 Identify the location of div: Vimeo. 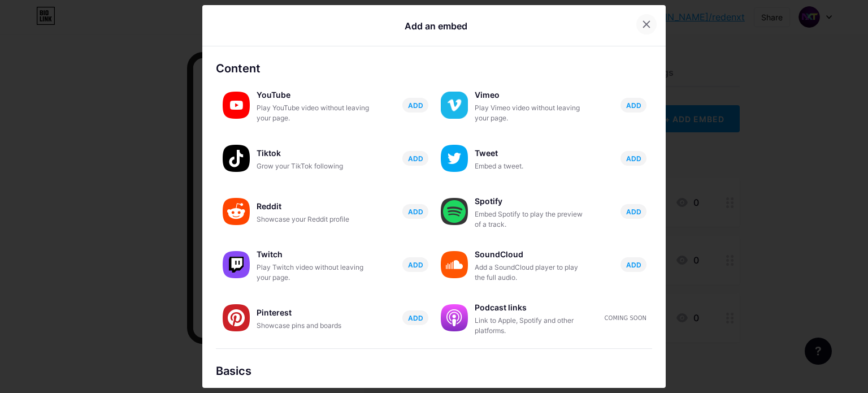
(532, 95).